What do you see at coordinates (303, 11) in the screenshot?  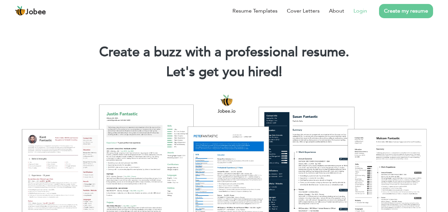 I see `a: Cover Letters` at bounding box center [303, 11].